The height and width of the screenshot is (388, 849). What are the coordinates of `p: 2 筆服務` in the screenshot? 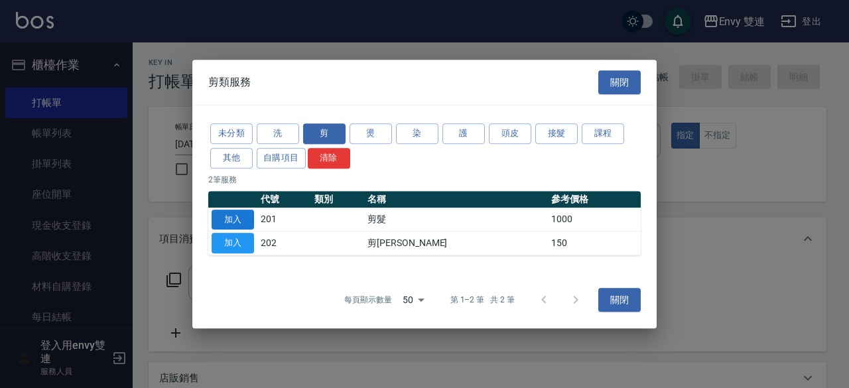 It's located at (424, 180).